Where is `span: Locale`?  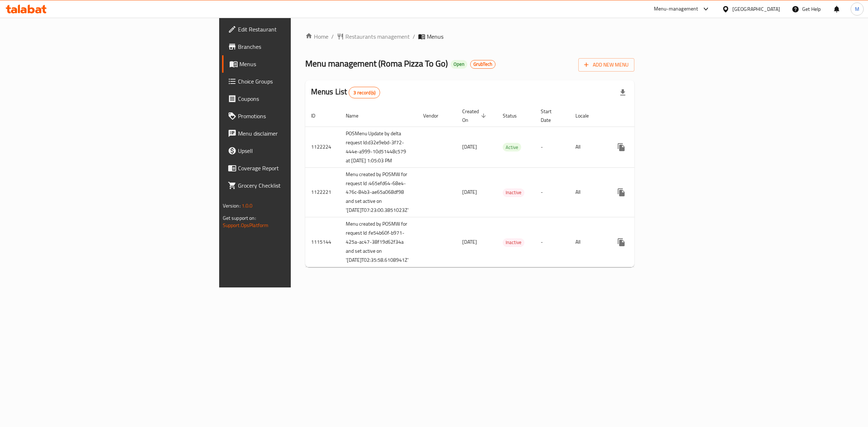 span: Locale is located at coordinates (587, 116).